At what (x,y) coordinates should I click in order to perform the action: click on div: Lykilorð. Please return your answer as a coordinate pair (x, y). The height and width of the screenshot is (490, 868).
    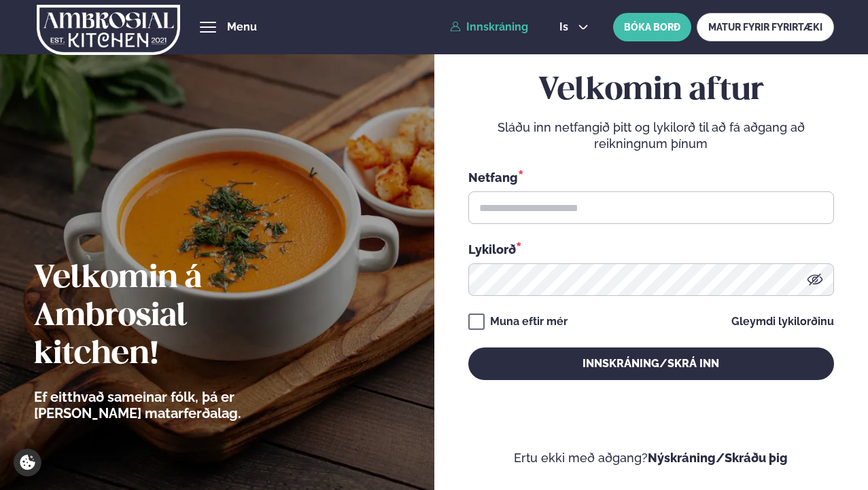
    Looking at the image, I should click on (651, 249).